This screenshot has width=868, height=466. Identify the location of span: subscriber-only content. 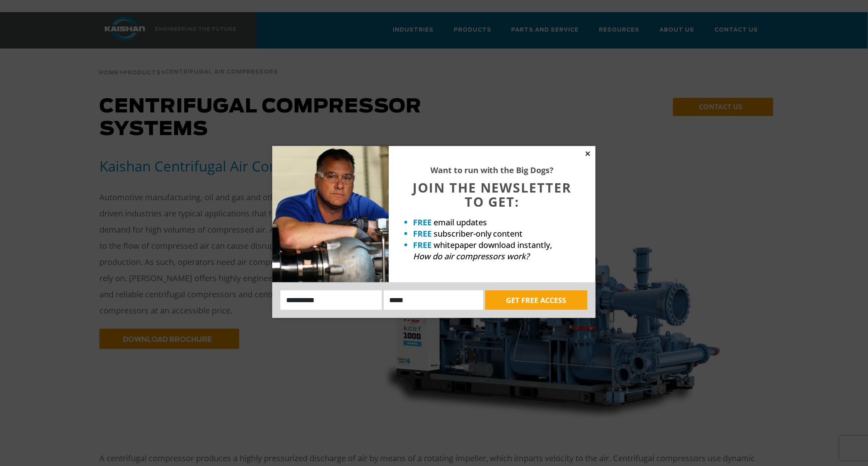
(478, 233).